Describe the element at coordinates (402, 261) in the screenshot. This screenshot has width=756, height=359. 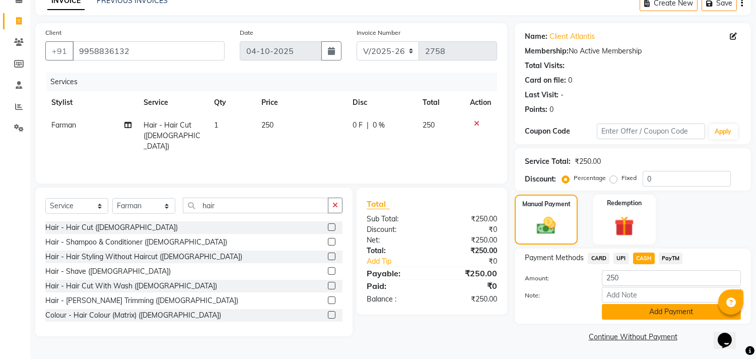
I see `a: Add Tip` at that location.